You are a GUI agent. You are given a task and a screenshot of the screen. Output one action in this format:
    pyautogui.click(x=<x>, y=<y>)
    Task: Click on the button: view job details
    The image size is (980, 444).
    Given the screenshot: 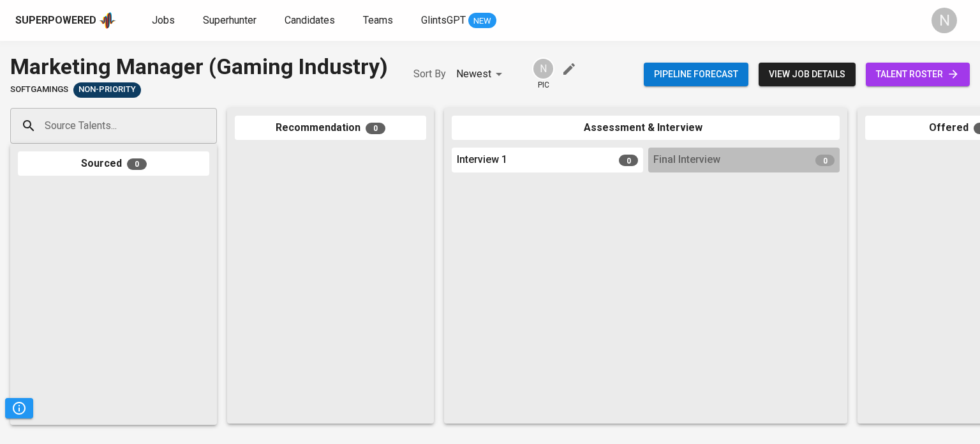 What is the action you would take?
    pyautogui.click(x=807, y=74)
    